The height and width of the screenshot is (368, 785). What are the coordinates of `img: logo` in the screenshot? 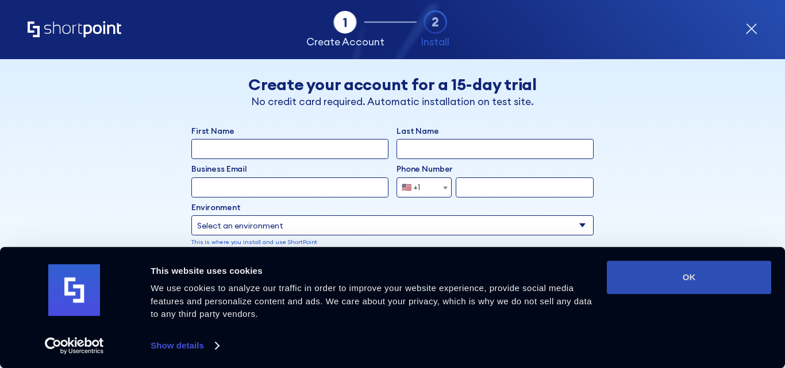 It's located at (74, 291).